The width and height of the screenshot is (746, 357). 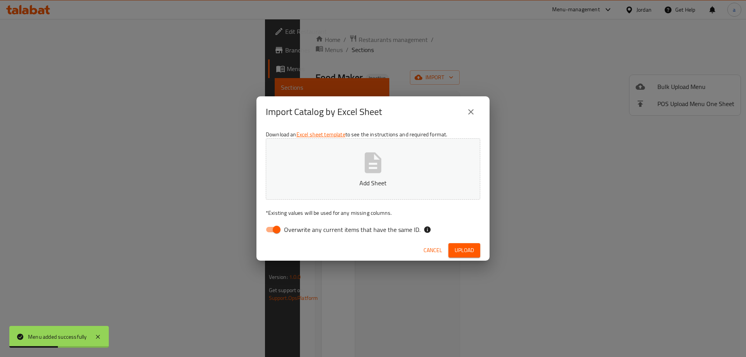 I want to click on a: Excel sheet template, so click(x=321, y=134).